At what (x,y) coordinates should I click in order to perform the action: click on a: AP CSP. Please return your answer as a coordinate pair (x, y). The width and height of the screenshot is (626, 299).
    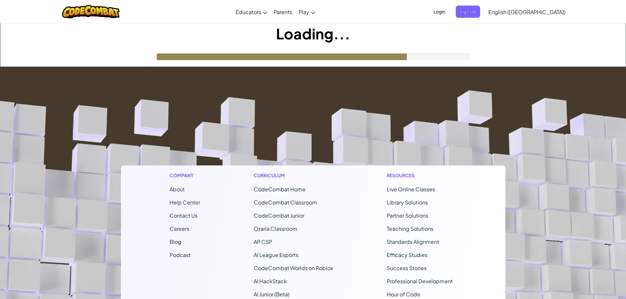
    Looking at the image, I should click on (263, 242).